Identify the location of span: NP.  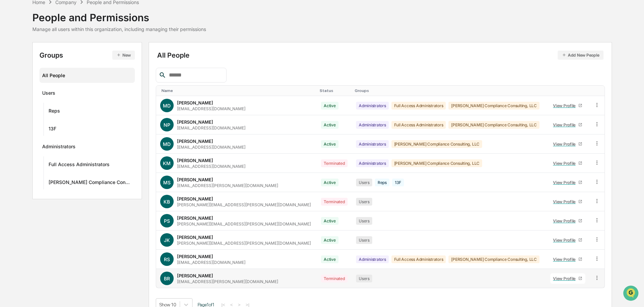
(167, 125).